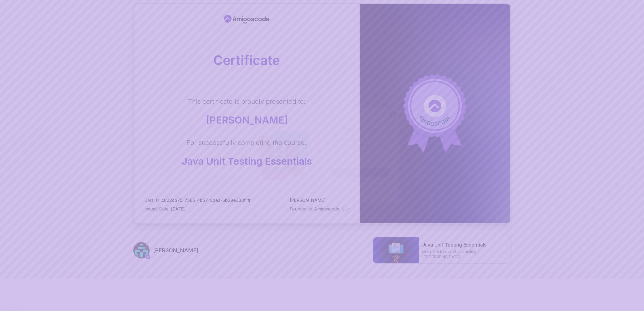 Image resolution: width=644 pixels, height=311 pixels. Describe the element at coordinates (396, 250) in the screenshot. I see `img: course thumbnail` at that location.